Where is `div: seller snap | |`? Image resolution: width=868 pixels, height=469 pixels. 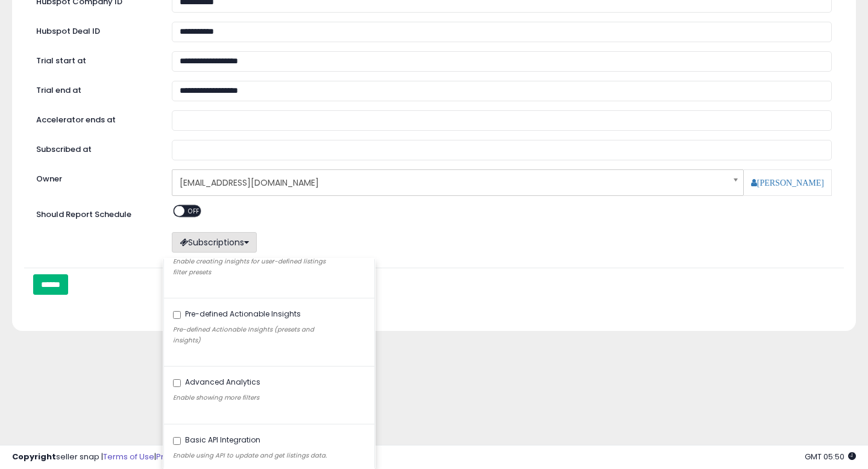 div: seller snap | | is located at coordinates (110, 457).